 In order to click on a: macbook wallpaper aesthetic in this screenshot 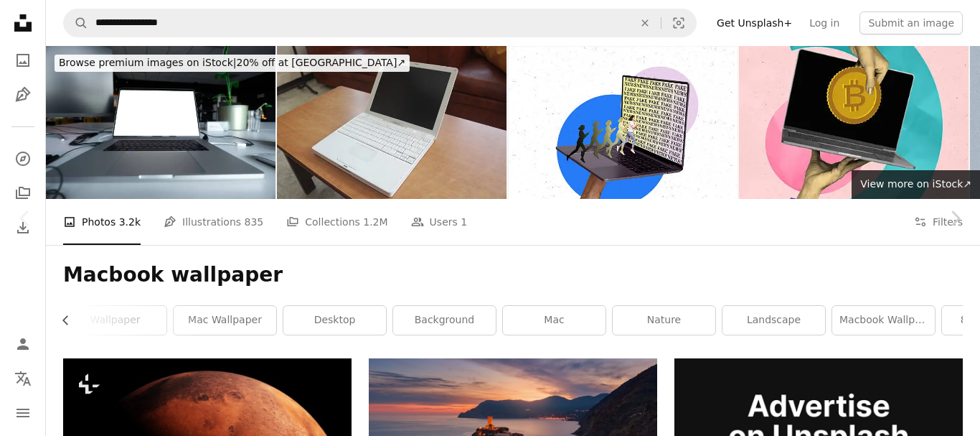, I will do `click(884, 320)`.